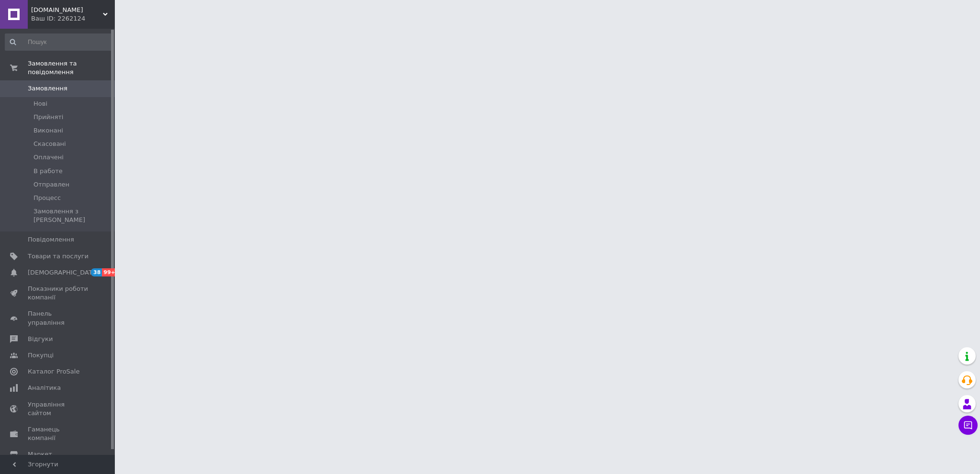  What do you see at coordinates (968, 425) in the screenshot?
I see `button: Чат з покупцем` at bounding box center [968, 425].